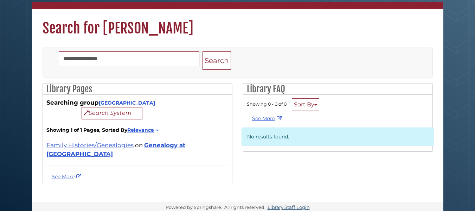 This screenshot has height=211, width=475. What do you see at coordinates (90, 145) in the screenshot?
I see `a: Family Histories/Genealogies` at bounding box center [90, 145].